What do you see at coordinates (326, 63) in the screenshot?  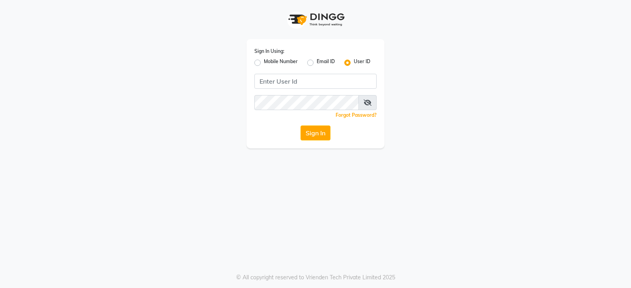 I see `label: Email ID` at bounding box center [326, 63].